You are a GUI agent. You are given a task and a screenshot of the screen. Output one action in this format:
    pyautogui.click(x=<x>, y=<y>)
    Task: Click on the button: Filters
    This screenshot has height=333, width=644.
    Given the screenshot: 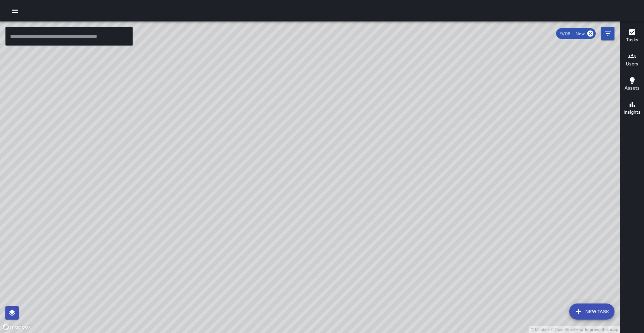 What is the action you would take?
    pyautogui.click(x=608, y=34)
    